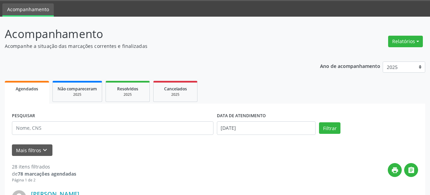 The width and height of the screenshot is (430, 195). I want to click on label: PESQUISAR, so click(23, 116).